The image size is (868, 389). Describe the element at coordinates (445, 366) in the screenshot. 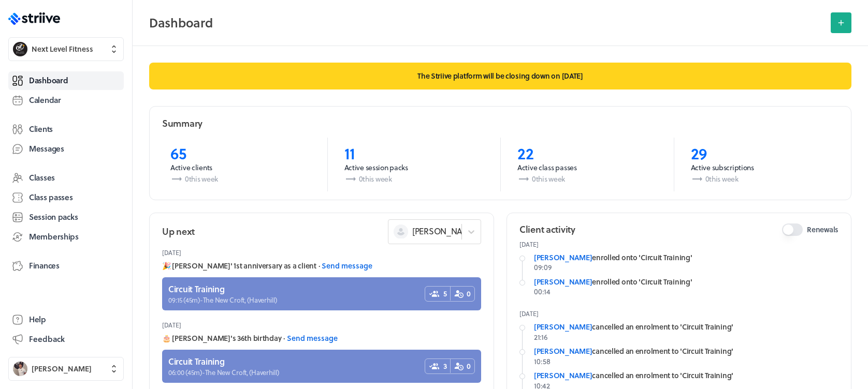

I see `span: 3` at that location.